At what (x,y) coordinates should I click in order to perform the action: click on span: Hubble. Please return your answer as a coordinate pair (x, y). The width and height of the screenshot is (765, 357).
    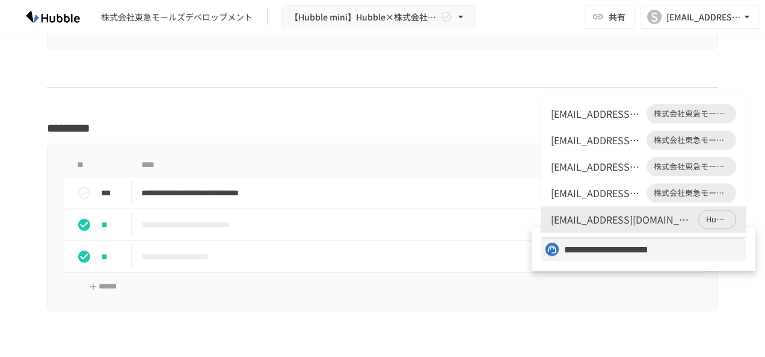
    Looking at the image, I should click on (717, 220).